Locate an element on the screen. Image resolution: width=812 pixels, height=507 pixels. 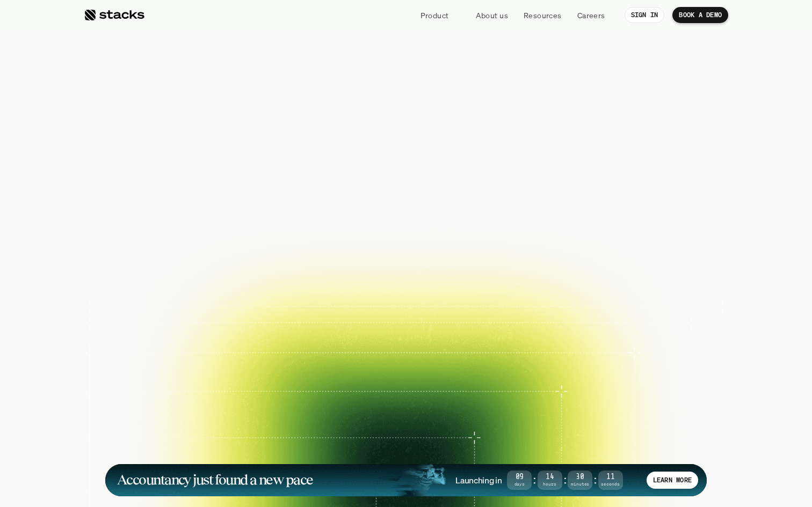
h1: Accountancy just found a new pace is located at coordinates (215, 480).